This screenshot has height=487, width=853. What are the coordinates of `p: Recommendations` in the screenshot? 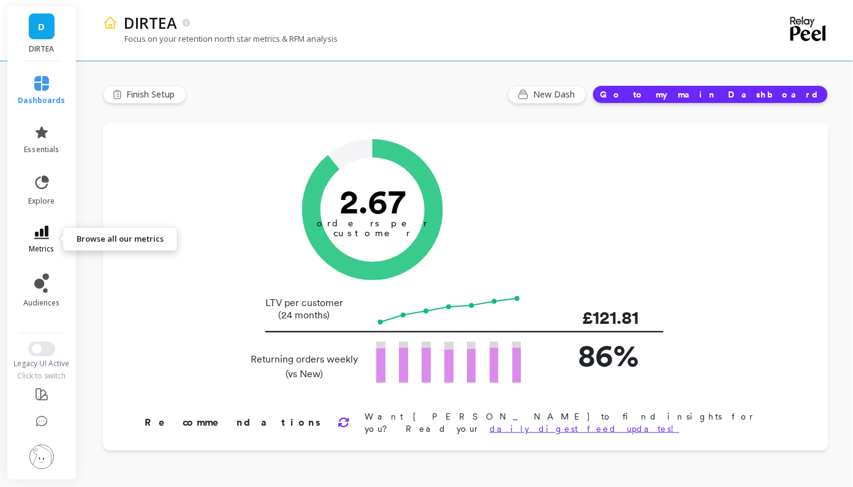 It's located at (233, 422).